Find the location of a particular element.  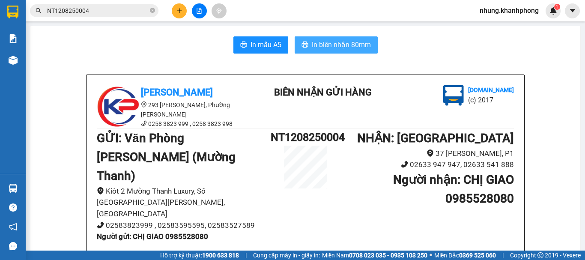

img: solution-icon is located at coordinates (13, 39).